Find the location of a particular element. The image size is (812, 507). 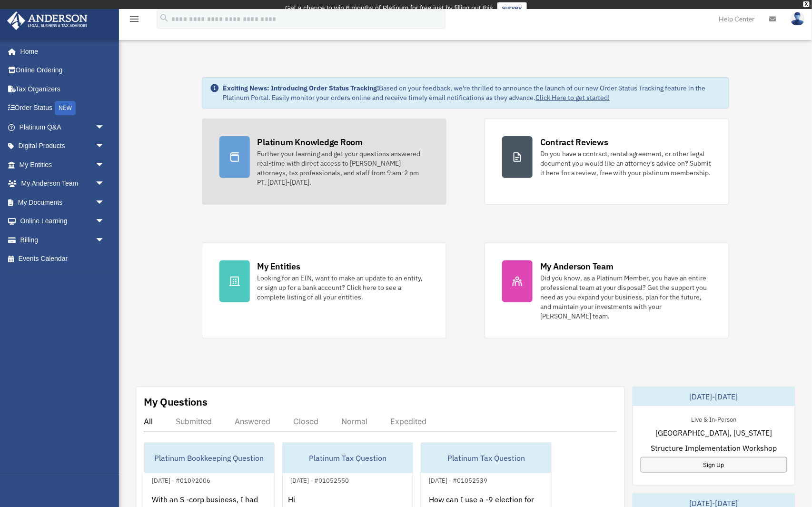

a: Home is located at coordinates (60, 52).